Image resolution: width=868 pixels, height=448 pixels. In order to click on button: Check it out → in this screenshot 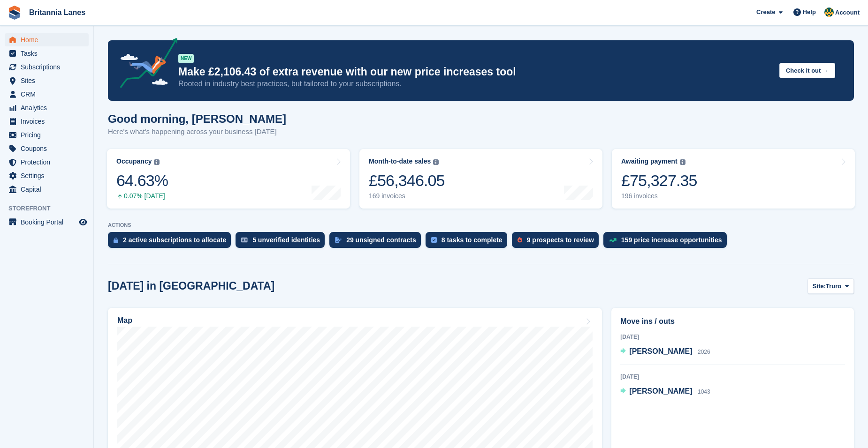, I will do `click(807, 70)`.